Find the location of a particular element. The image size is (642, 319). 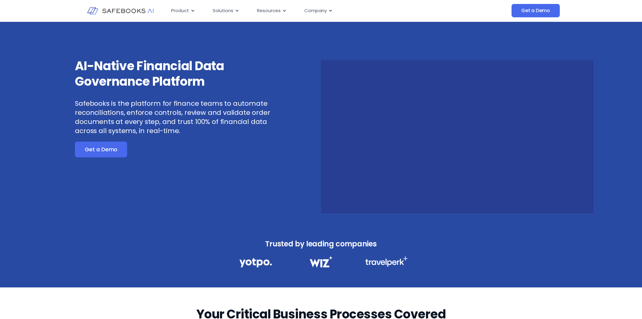

img: Financial Data Governance 1 is located at coordinates (256, 262).